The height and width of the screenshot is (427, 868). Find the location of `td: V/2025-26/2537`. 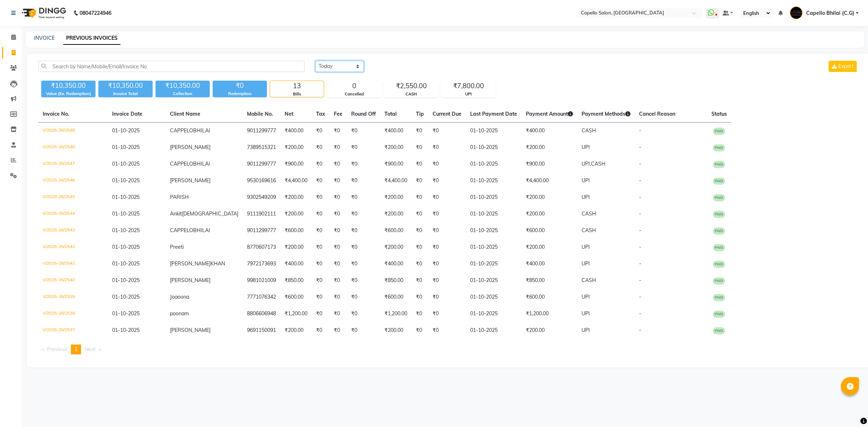

td: V/2025-26/2537 is located at coordinates (73, 330).